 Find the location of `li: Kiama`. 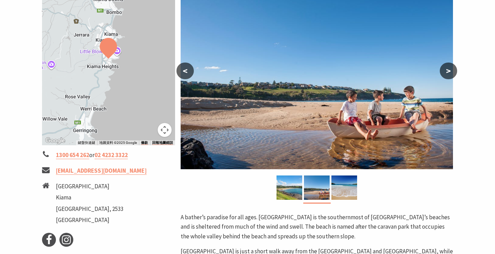

li: Kiama is located at coordinates (90, 197).